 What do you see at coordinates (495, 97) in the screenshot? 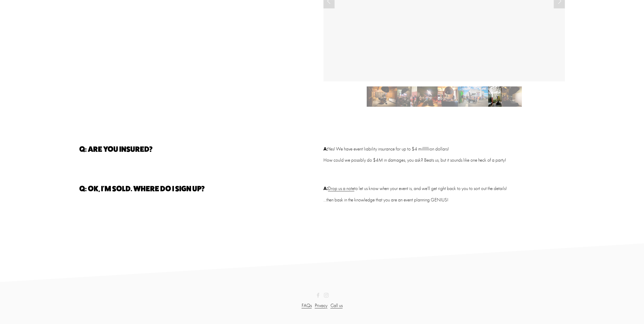
I see `img: Slide 6` at bounding box center [495, 97].